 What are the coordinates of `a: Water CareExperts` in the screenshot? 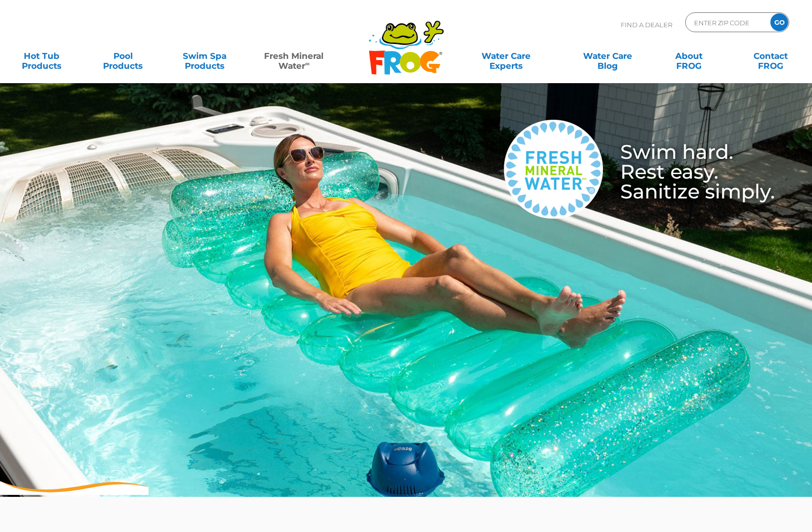 It's located at (506, 56).